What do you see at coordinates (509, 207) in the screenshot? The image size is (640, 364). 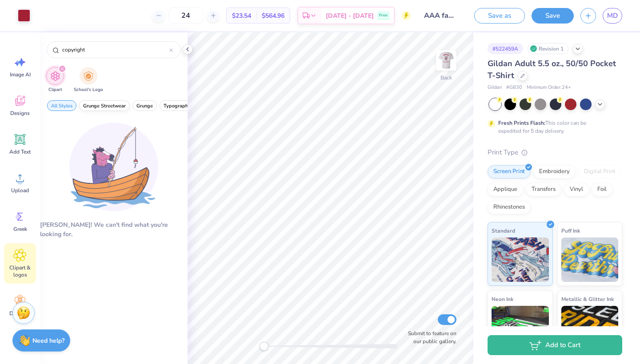 I see `div: Rhinestones` at bounding box center [509, 207].